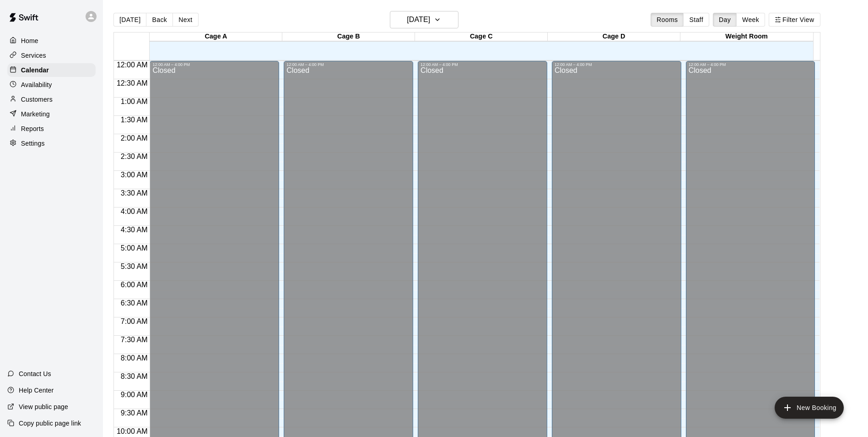 The height and width of the screenshot is (437, 868). What do you see at coordinates (37, 85) in the screenshot?
I see `p: Availability` at bounding box center [37, 85].